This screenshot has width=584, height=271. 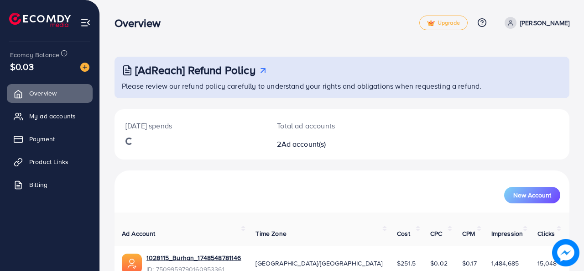 I want to click on p: Total ad accounts, so click(x=323, y=125).